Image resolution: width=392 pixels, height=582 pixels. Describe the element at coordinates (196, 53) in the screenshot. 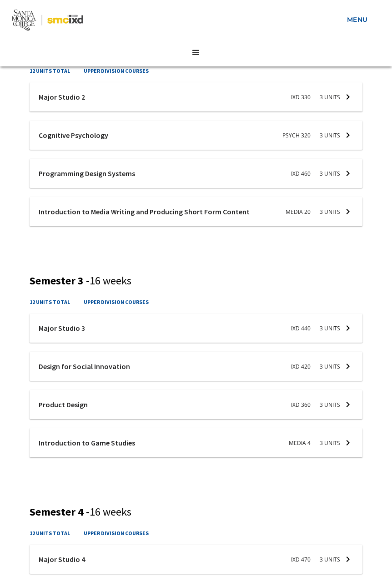

I see `address: menu` at that location.